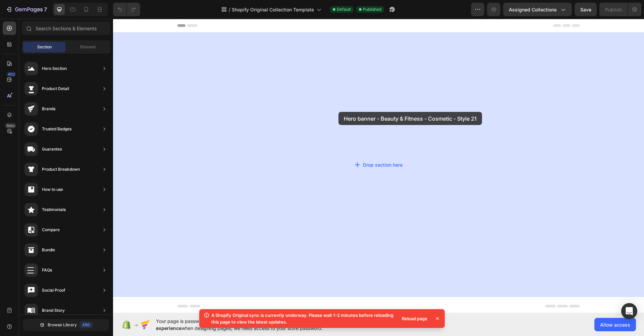 The width and height of the screenshot is (644, 336). I want to click on span: Browse Library, so click(62, 325).